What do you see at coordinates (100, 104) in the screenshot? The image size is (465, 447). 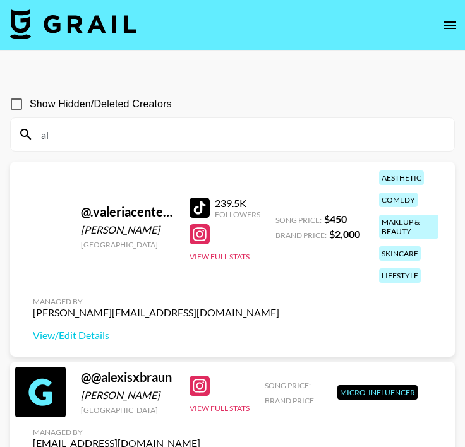 I see `span: Show Hidden/Deleted Creators` at bounding box center [100, 104].